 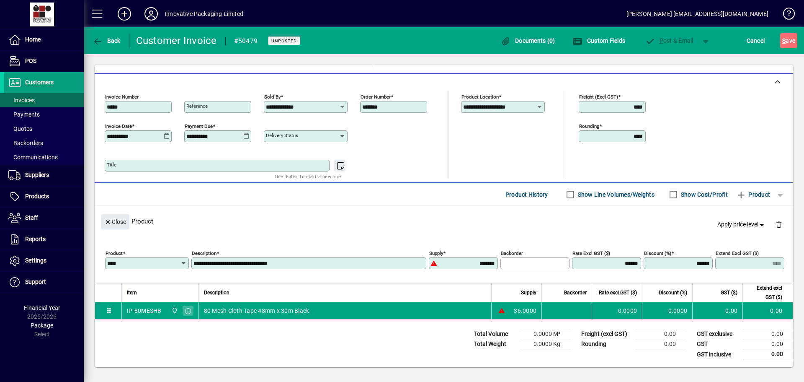 I want to click on a: Quotes, so click(x=44, y=129).